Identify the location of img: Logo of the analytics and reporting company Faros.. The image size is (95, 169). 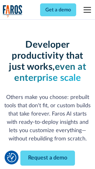
(13, 11).